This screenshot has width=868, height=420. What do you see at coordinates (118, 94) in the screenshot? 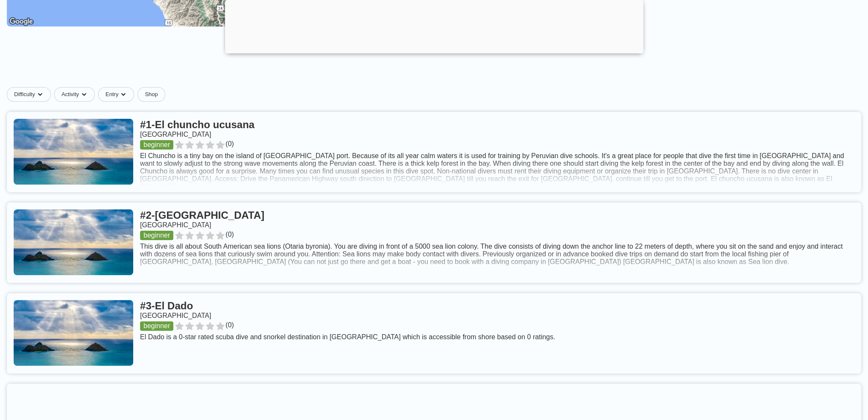
I see `button: Entrydropdown caret` at bounding box center [118, 94].